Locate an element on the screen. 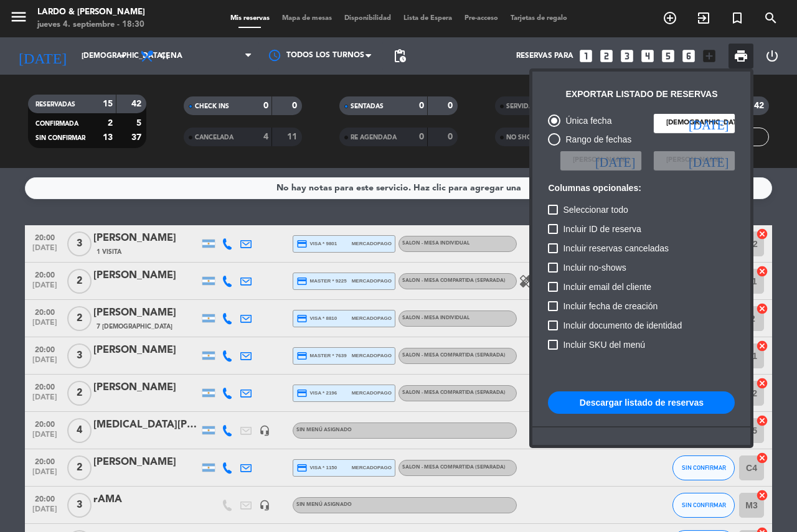 The image size is (797, 532). span: pending_actions is located at coordinates (400, 56).